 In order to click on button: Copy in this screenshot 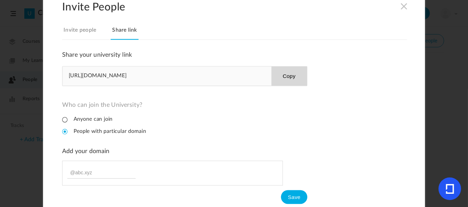, I will do `click(289, 76)`.